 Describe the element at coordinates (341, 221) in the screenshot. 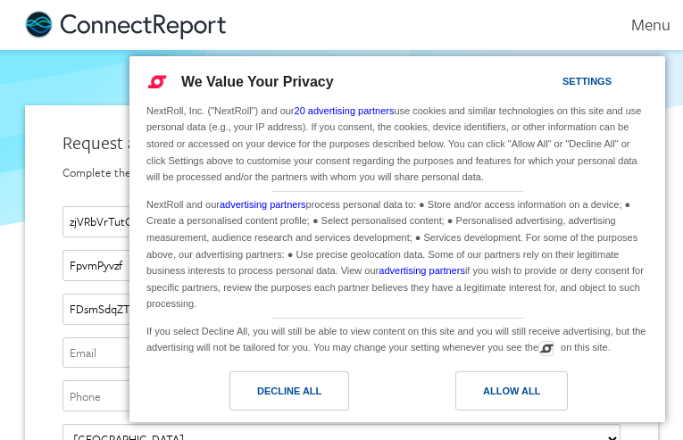

I see `input: First name` at that location.